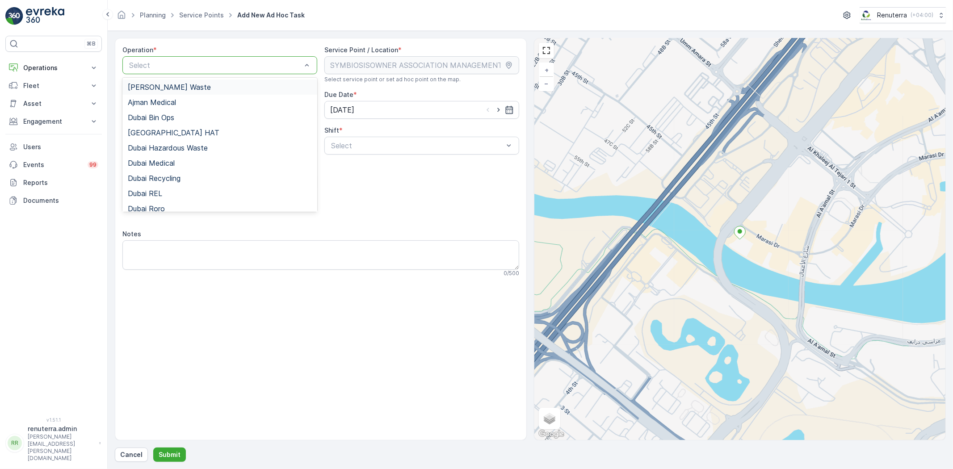 This screenshot has width=953, height=469. What do you see at coordinates (151, 118) in the screenshot?
I see `span: Dubai Bin Ops` at bounding box center [151, 118].